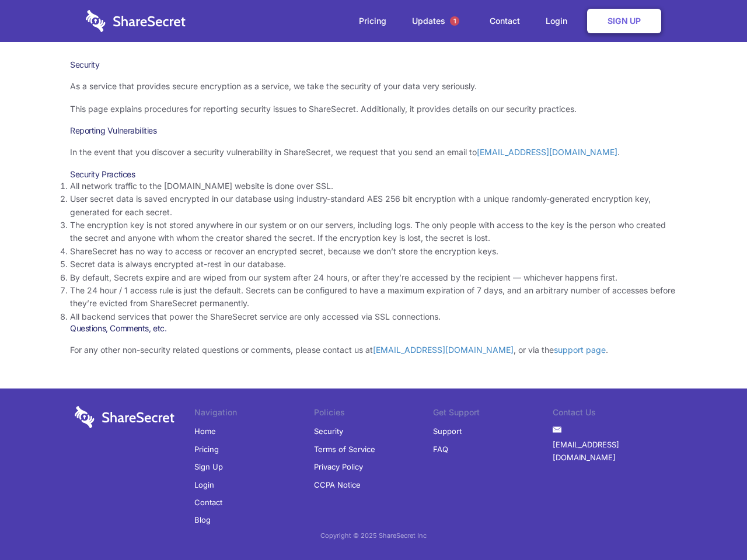  I want to click on li: Secret data is always encrypted at-rest in our database., so click(374, 264).